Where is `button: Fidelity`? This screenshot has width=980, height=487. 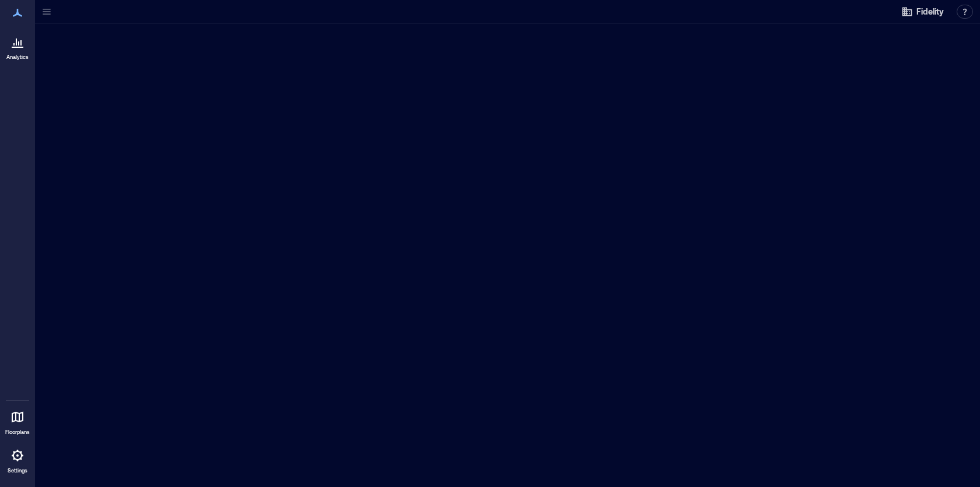 button: Fidelity is located at coordinates (922, 11).